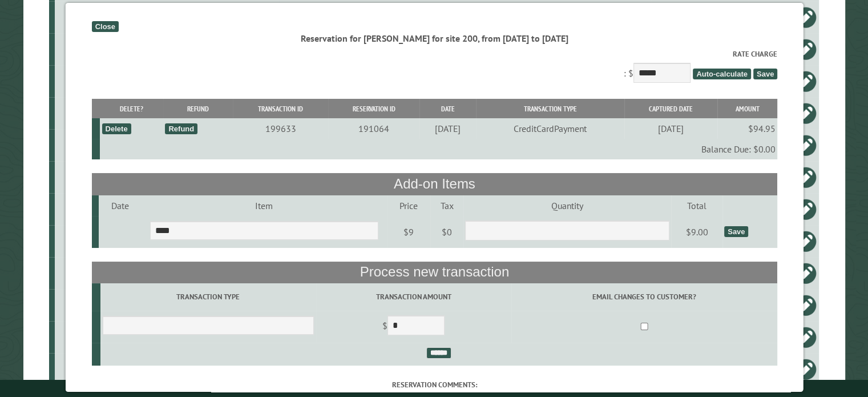  I want to click on div: D, so click(85, 113).